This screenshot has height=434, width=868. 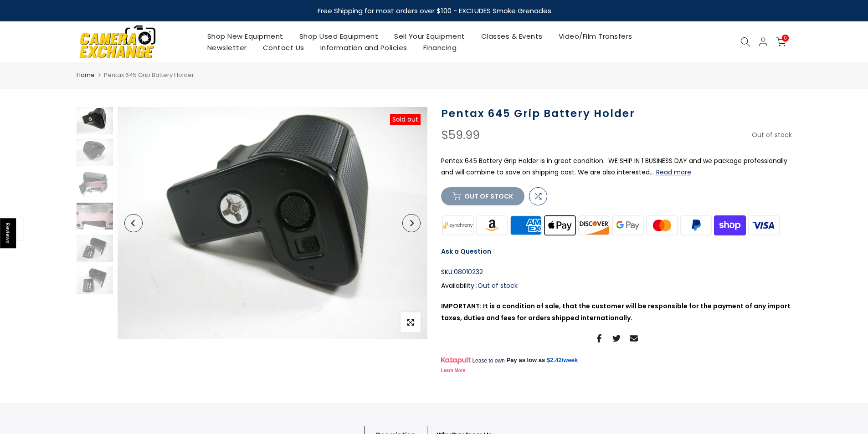 I want to click on span: Lease to own, so click(x=488, y=361).